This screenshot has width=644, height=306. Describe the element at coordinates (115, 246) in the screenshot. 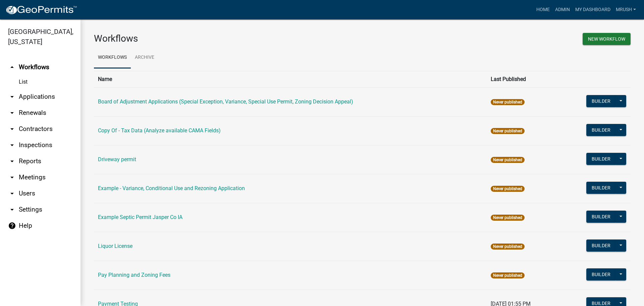

I see `a: Liquor License` at that location.